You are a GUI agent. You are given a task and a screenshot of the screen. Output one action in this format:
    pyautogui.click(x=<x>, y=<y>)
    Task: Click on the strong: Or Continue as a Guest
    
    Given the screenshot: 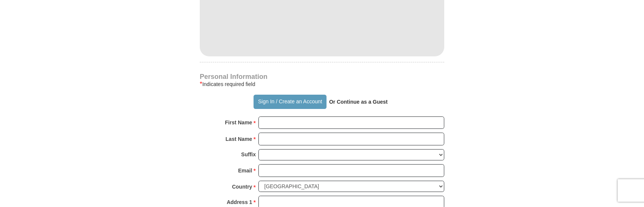 What is the action you would take?
    pyautogui.click(x=359, y=102)
    